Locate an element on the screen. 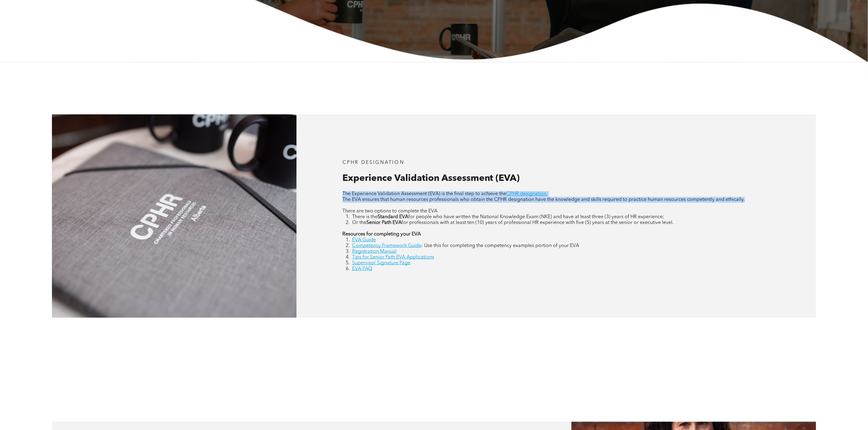  a: Tips for Senior Path EVA Applications is located at coordinates (393, 258).